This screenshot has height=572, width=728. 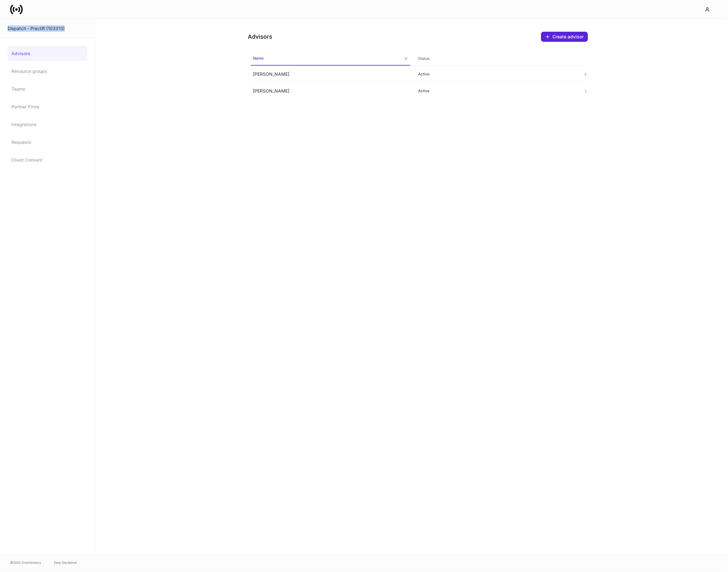 I want to click on div: Create advisor, so click(x=564, y=37).